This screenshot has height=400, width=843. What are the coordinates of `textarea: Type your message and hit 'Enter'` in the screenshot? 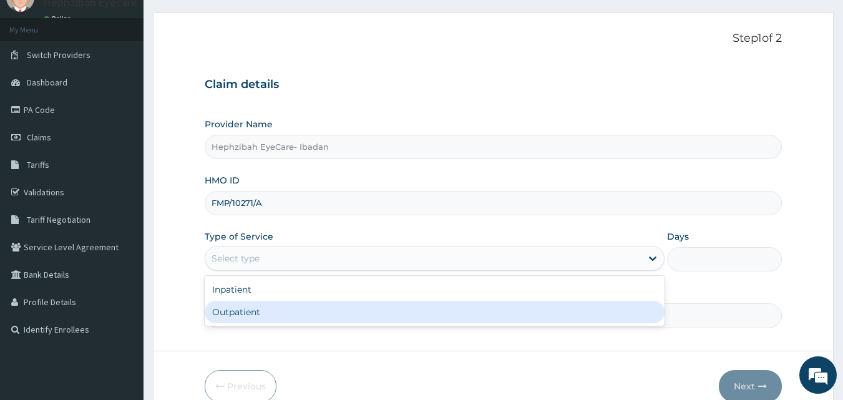 It's located at (122, 289).